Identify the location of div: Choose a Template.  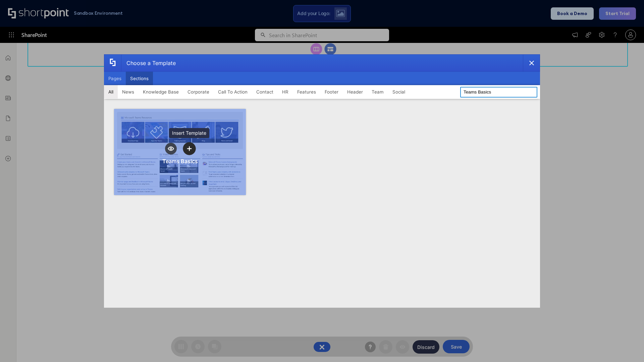
(148, 63).